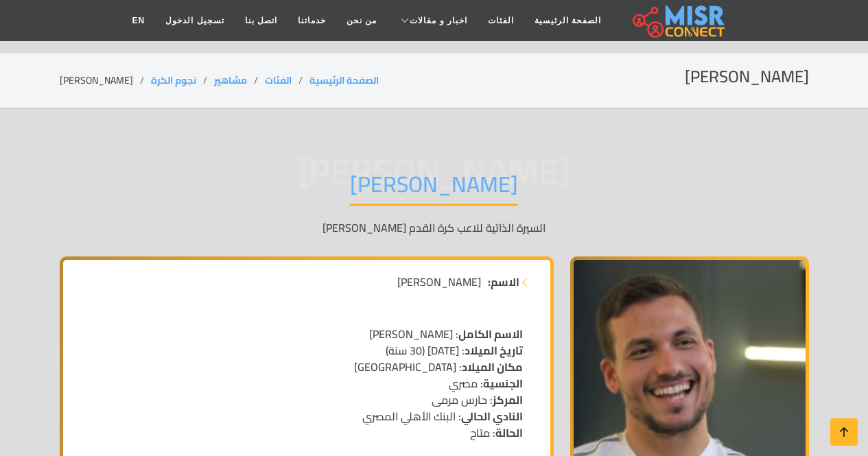 The width and height of the screenshot is (868, 456). Describe the element at coordinates (231, 80) in the screenshot. I see `a: مشاهير` at that location.